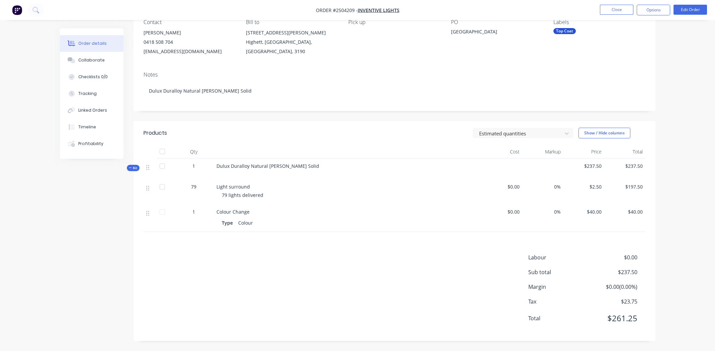  What do you see at coordinates (189, 42) in the screenshot?
I see `div: 0418 508 704` at bounding box center [189, 42].